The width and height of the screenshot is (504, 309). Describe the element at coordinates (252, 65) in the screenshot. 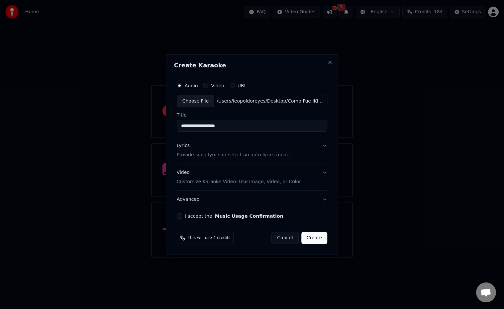

I see `h2: Create Karaoke` at that location.